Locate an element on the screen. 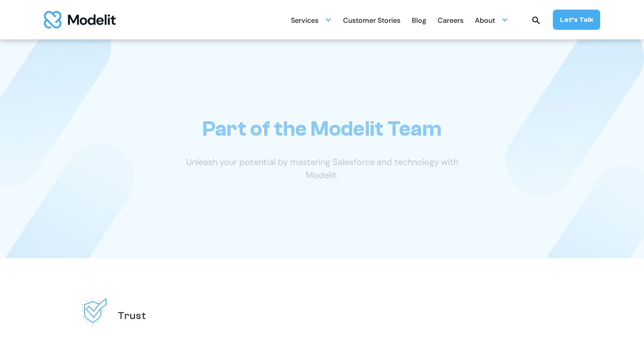 This screenshot has height=337, width=644. a: Careers is located at coordinates (450, 20).